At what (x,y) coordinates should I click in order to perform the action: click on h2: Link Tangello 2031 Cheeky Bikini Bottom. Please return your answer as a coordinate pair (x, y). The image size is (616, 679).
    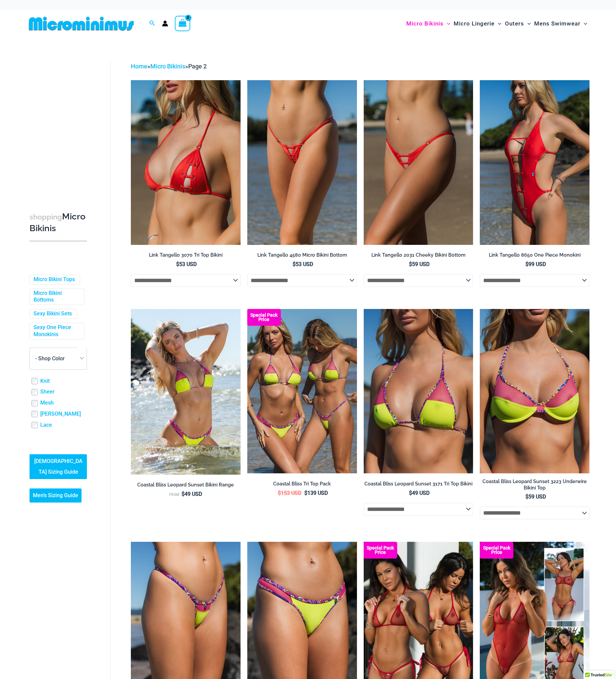
    Looking at the image, I should click on (419, 255).